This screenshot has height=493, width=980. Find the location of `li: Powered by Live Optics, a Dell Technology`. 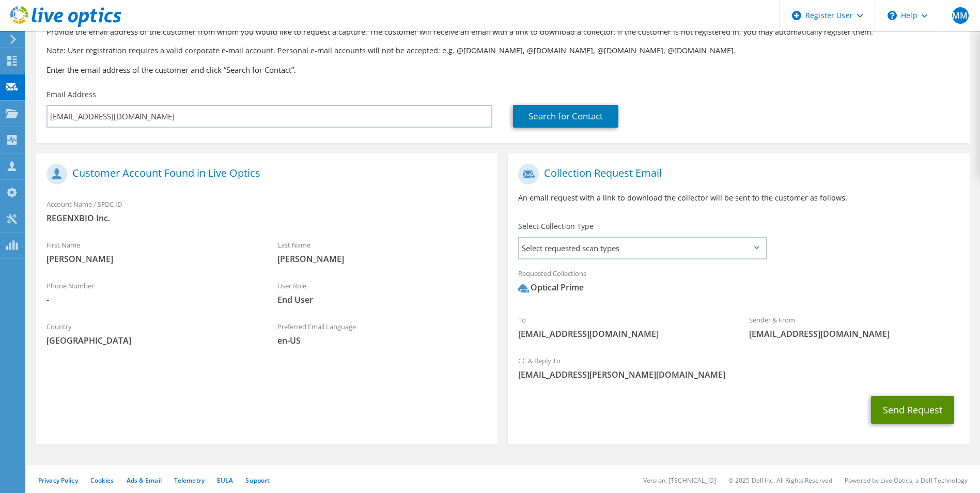

li: Powered by Live Optics, a Dell Technology is located at coordinates (906, 480).